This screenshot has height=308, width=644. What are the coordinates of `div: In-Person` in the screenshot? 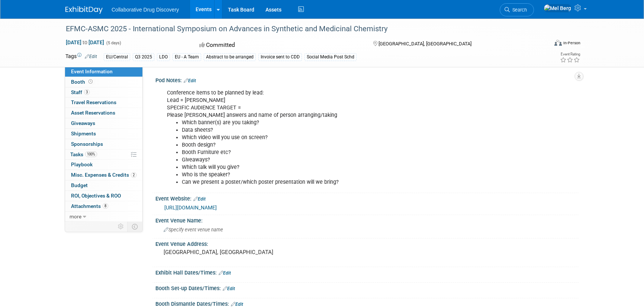 It's located at (571, 43).